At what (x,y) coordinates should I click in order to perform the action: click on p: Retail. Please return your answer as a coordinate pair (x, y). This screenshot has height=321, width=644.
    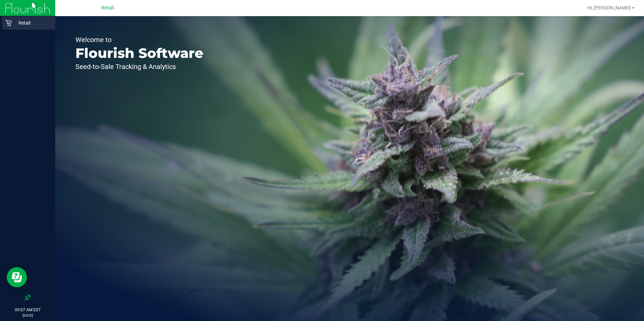
    Looking at the image, I should click on (32, 23).